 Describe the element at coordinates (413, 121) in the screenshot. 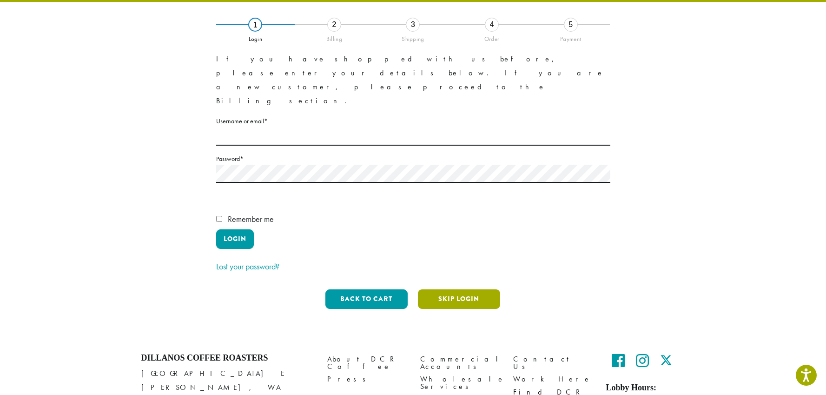

I see `label: Username or email` at that location.